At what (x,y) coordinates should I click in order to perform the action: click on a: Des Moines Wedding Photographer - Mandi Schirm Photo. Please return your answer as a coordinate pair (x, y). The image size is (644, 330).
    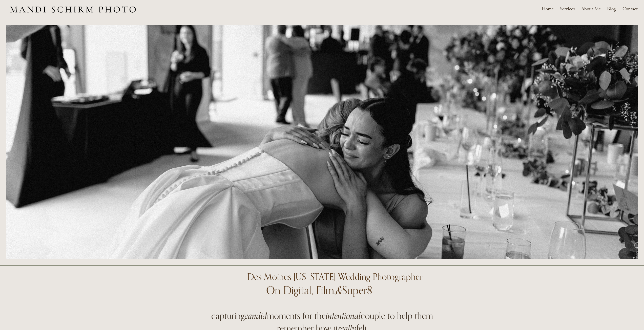
    Looking at the image, I should click on (73, 9).